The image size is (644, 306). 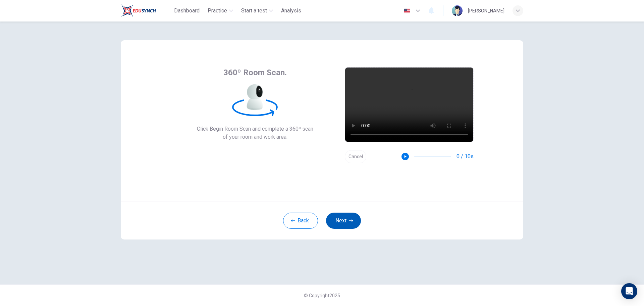 I want to click on img: Train Test logo, so click(x=138, y=11).